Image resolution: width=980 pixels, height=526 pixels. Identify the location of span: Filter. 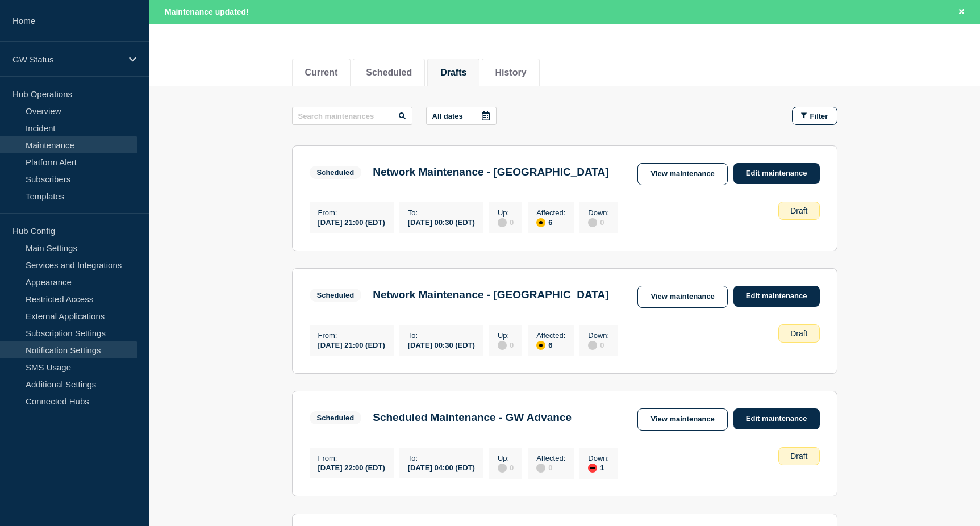
(819, 116).